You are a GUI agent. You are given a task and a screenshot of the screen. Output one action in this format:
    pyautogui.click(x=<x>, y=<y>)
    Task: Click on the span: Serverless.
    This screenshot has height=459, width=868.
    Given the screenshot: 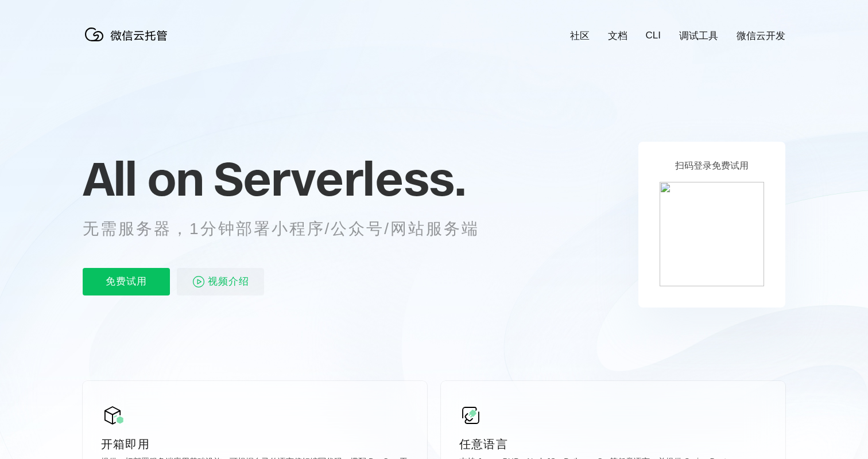 What is the action you would take?
    pyautogui.click(x=339, y=178)
    